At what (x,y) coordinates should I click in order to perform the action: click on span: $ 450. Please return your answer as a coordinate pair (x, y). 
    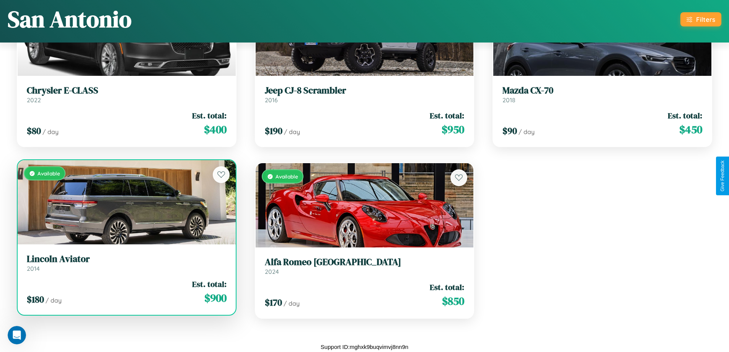
    Looking at the image, I should click on (691, 129).